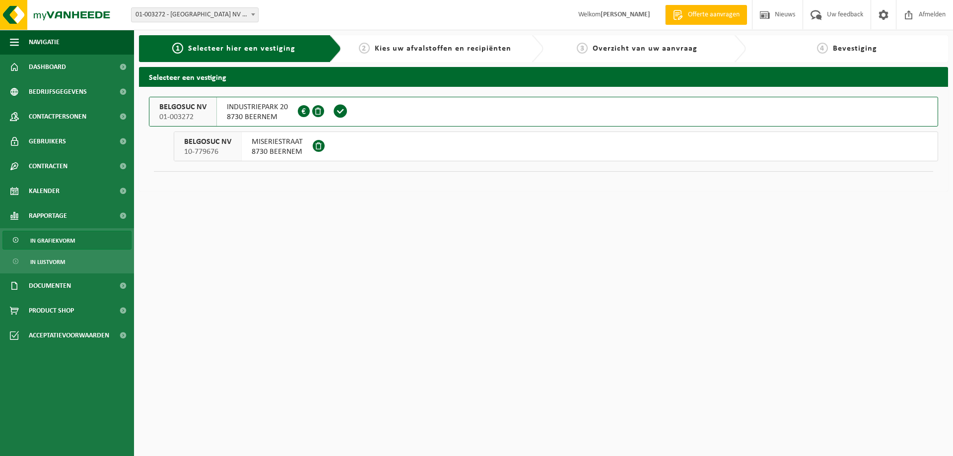  Describe the element at coordinates (48, 262) in the screenshot. I see `span: In lijstvorm` at that location.